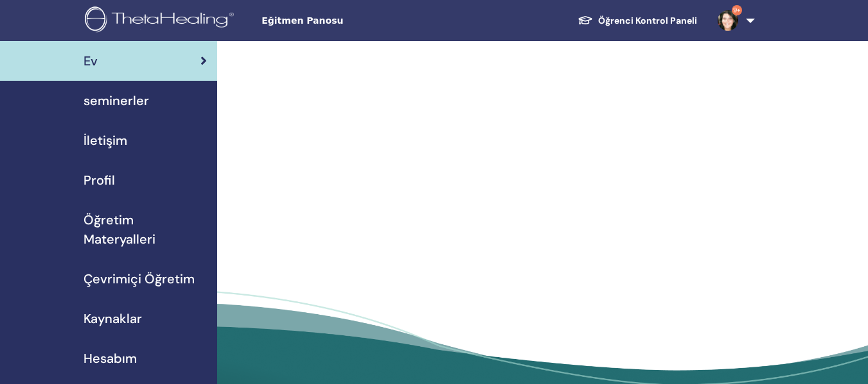 The width and height of the screenshot is (868, 384). Describe the element at coordinates (112, 319) in the screenshot. I see `span: Kaynaklar` at that location.